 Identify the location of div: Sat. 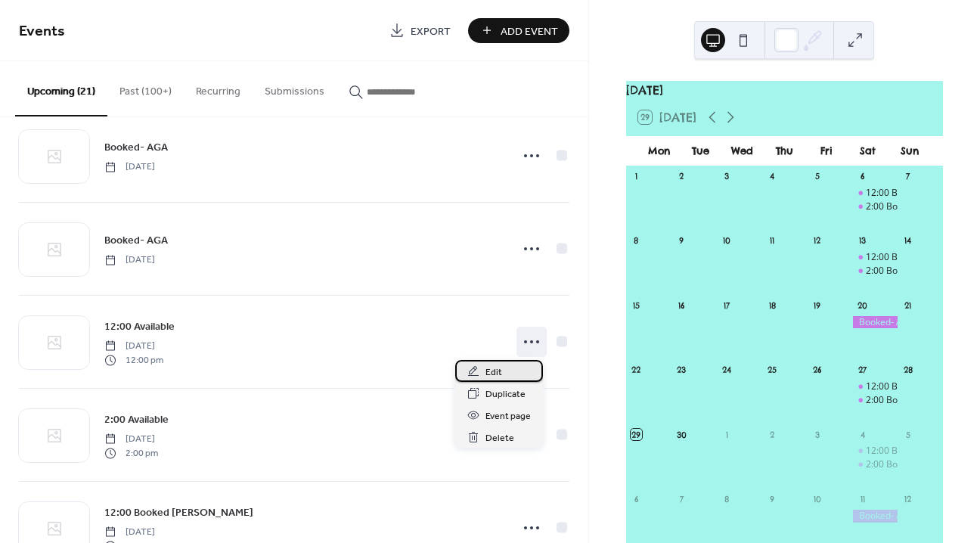
(867, 152).